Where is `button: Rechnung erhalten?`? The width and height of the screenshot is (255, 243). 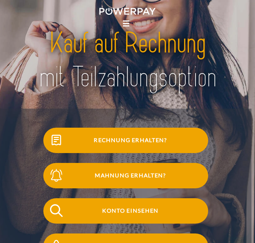
button: Rechnung erhalten? is located at coordinates (126, 140).